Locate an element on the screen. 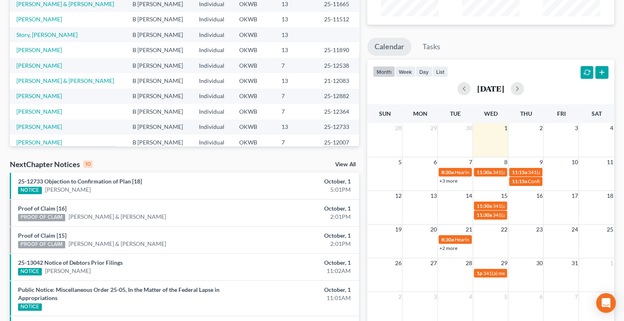  div: 10 is located at coordinates (88, 164).